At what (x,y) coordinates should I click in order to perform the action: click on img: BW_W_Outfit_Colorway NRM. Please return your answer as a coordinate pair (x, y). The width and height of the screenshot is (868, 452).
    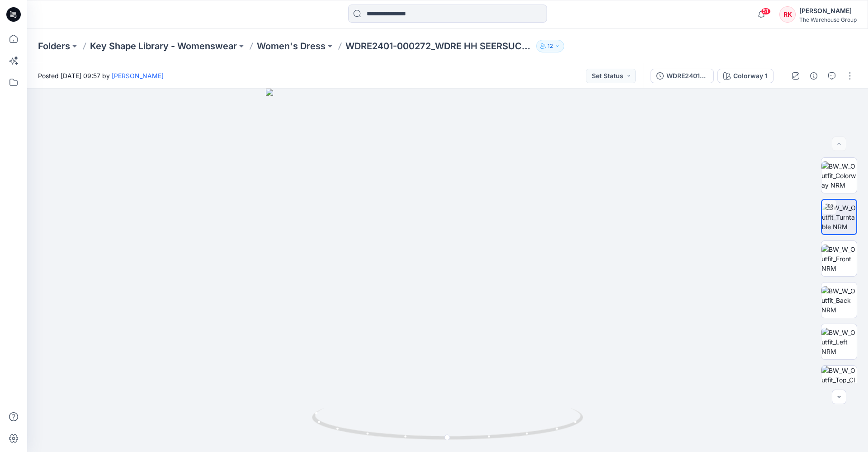
    Looking at the image, I should click on (839, 175).